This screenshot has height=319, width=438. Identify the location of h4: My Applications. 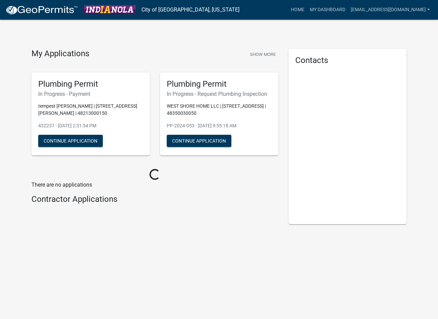
(60, 54).